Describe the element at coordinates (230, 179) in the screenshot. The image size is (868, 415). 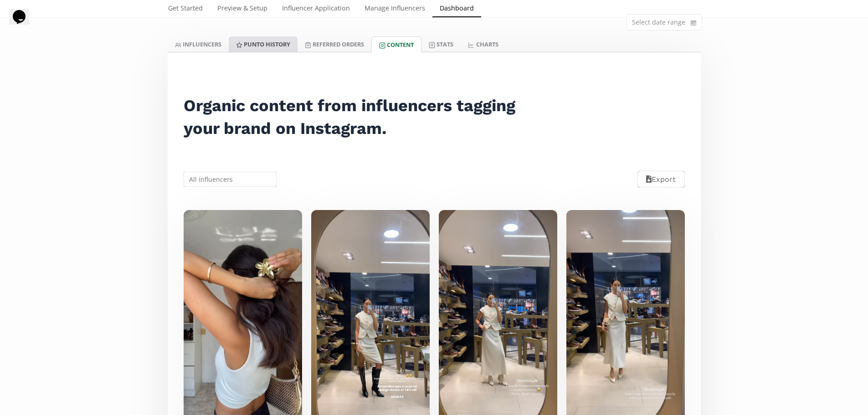
I see `input: All influencers` at that location.